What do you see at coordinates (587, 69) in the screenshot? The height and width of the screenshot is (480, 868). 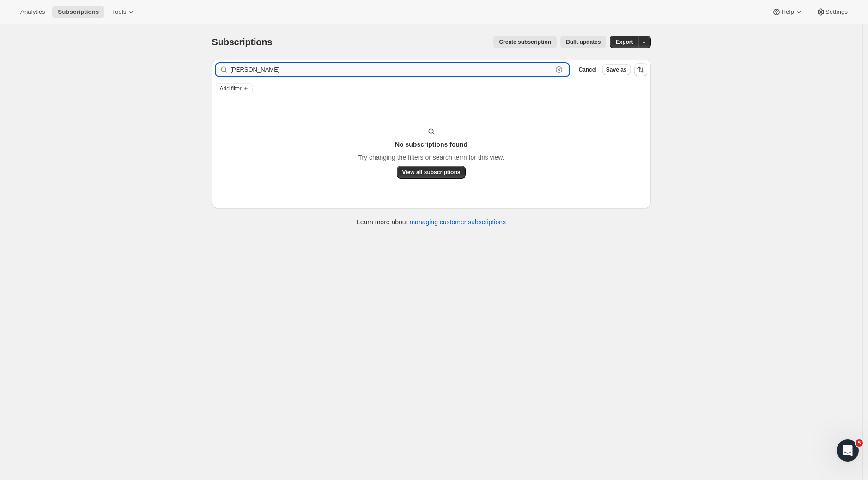 I see `button: Cancel` at bounding box center [587, 69].